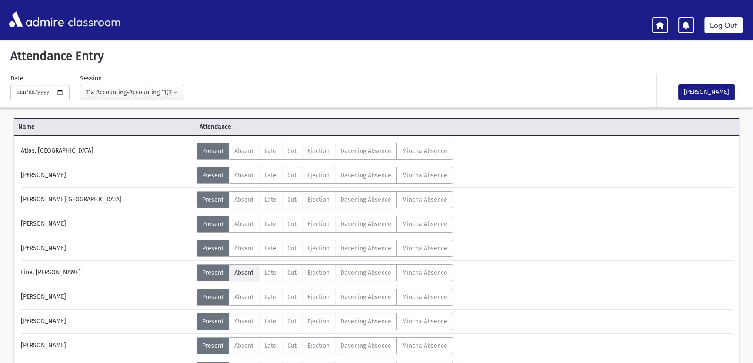 The width and height of the screenshot is (753, 363). What do you see at coordinates (104, 127) in the screenshot?
I see `span: Name` at bounding box center [104, 127].